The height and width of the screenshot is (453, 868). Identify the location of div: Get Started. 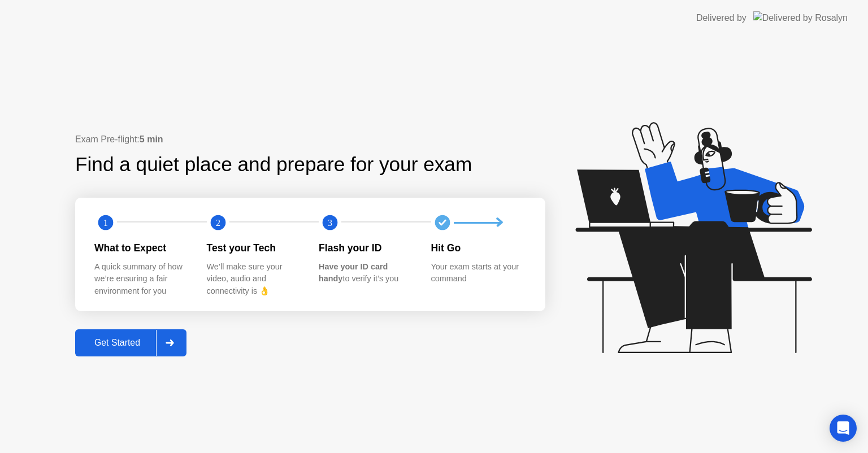
(117, 342).